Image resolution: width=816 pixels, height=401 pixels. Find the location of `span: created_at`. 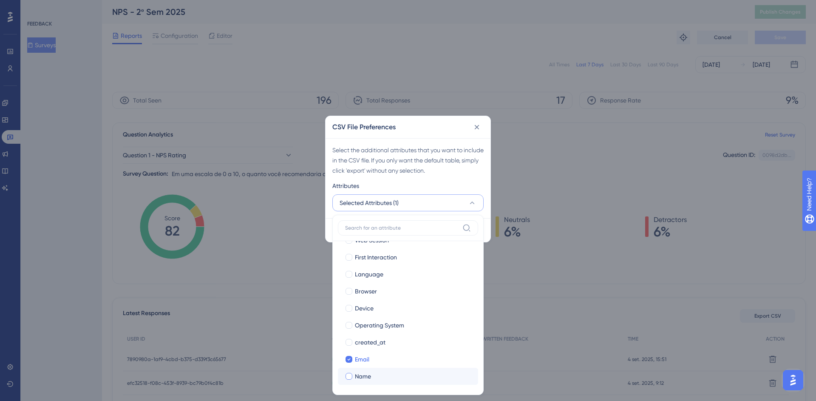

span: created_at is located at coordinates (370, 342).